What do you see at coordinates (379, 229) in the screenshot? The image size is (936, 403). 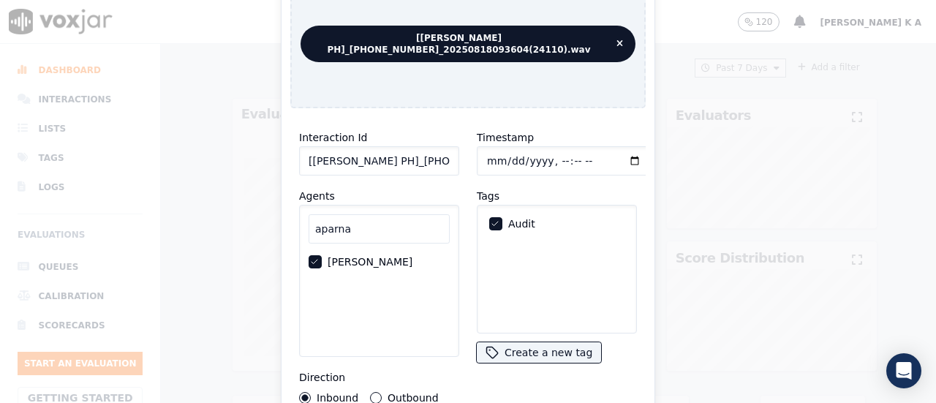 I see `input: Search Agents...` at bounding box center [379, 229].